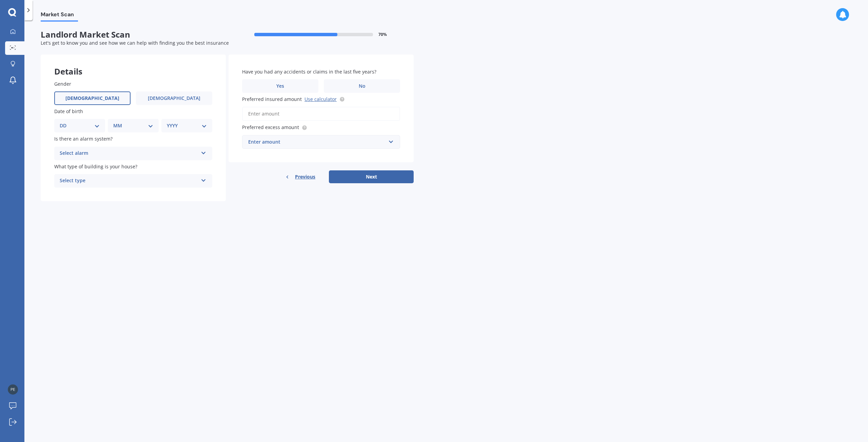  What do you see at coordinates (305, 177) in the screenshot?
I see `span: Previous` at bounding box center [305, 177].